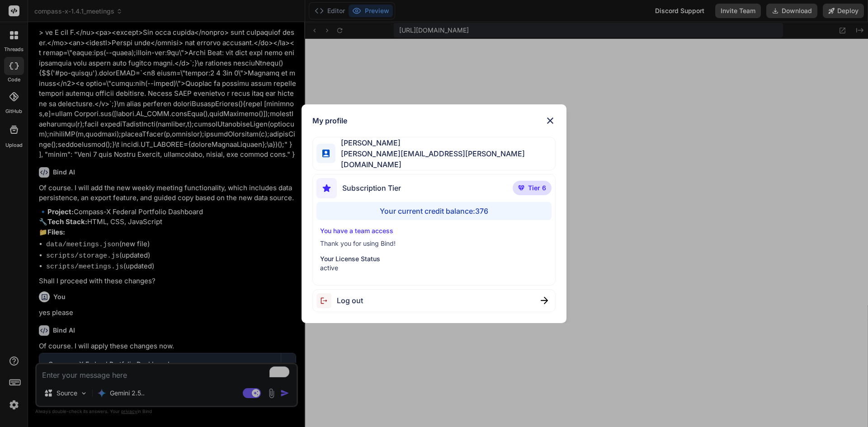 This screenshot has width=868, height=427. I want to click on h1: My profile, so click(330, 121).